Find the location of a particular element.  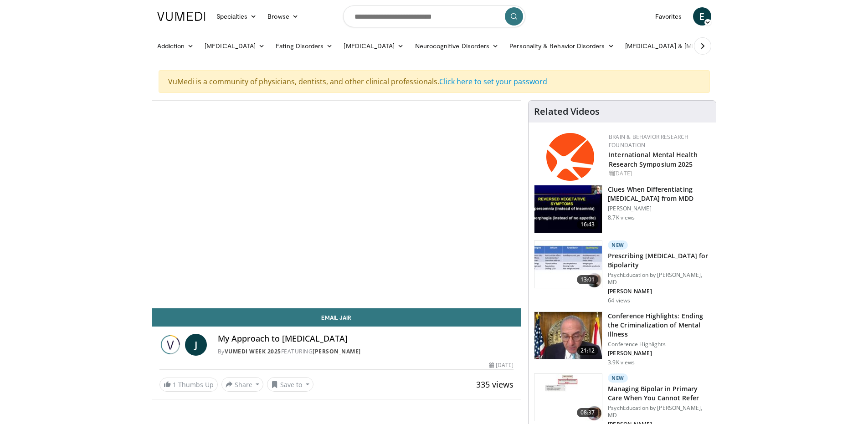

span: 335 views is located at coordinates (494, 384).